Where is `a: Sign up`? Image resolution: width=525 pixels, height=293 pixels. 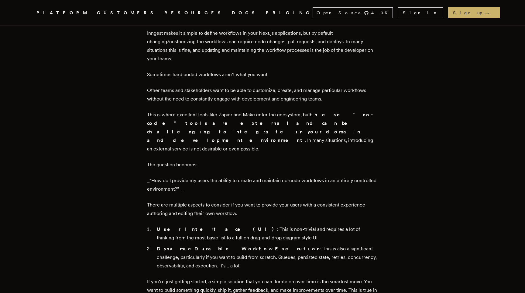 a: Sign up is located at coordinates (474, 13).